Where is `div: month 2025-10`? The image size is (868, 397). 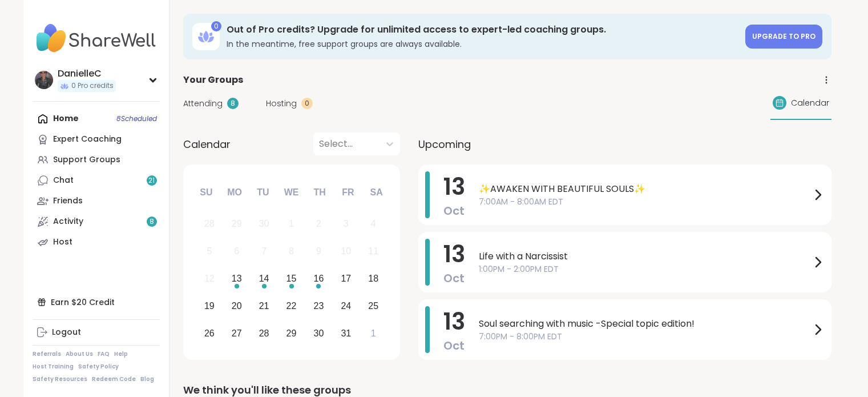
div: month 2025-10 is located at coordinates (291, 279).